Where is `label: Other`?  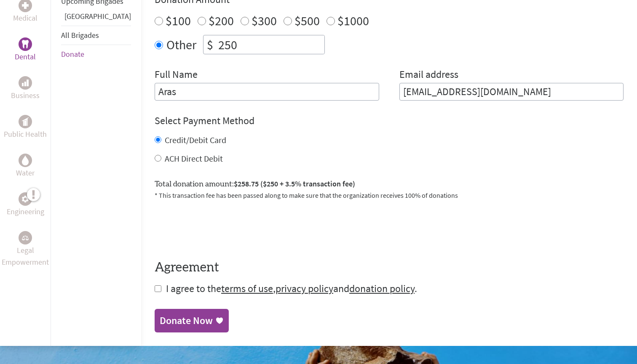 label: Other is located at coordinates (181, 44).